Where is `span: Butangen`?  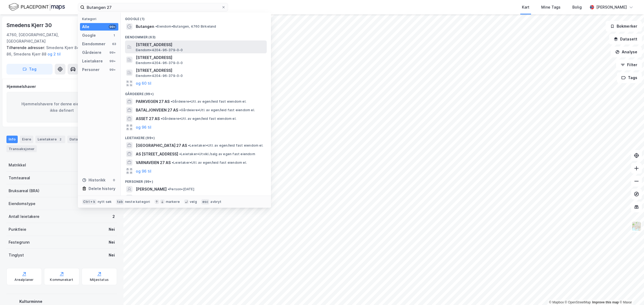
span: Butangen is located at coordinates (145, 27).